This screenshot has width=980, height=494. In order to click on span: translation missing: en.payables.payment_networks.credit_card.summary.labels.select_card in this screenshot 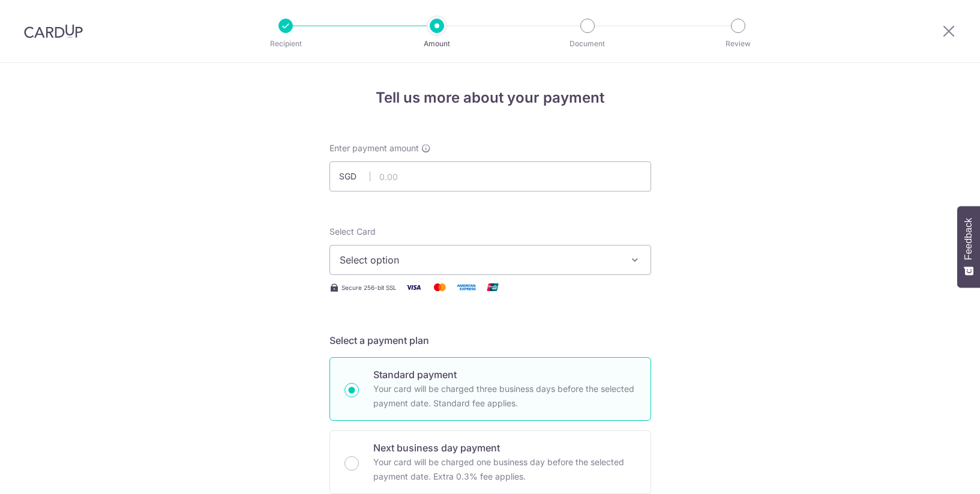, I will do `click(352, 231)`.